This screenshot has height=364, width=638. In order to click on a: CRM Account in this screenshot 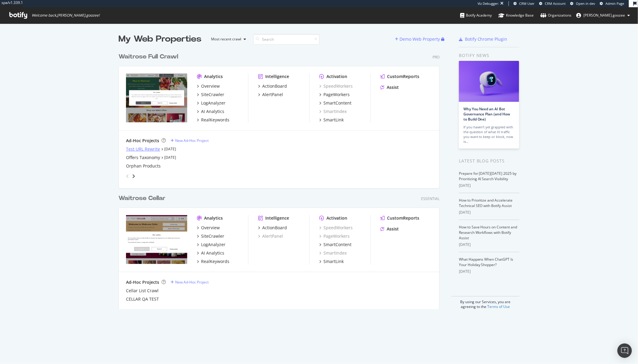, I will do `click(553, 4)`.